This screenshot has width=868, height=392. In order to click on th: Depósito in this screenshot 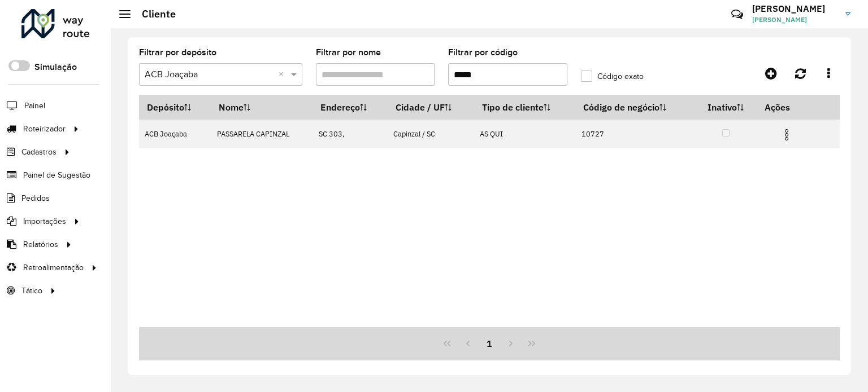, I will do `click(174, 107)`.